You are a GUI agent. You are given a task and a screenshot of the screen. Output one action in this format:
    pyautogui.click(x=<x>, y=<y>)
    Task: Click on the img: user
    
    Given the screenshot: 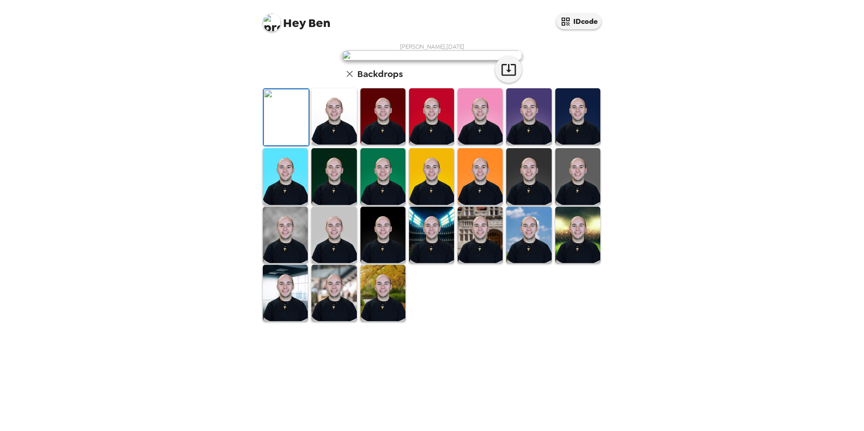 What is the action you would take?
    pyautogui.click(x=432, y=55)
    